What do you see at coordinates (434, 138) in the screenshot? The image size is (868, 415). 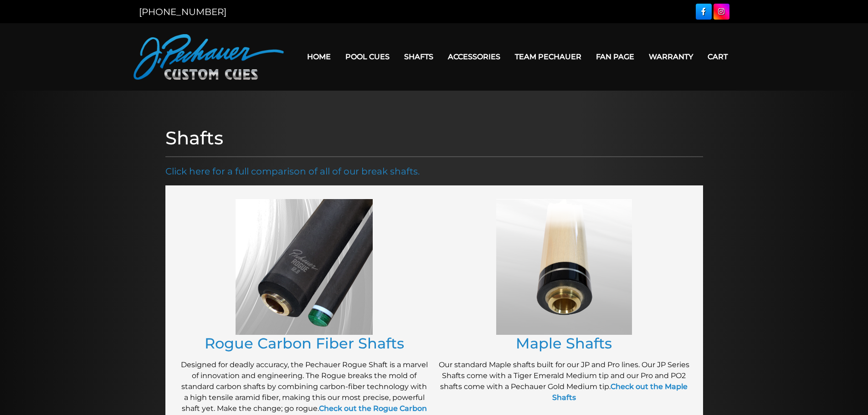 I see `h1: Shafts` at bounding box center [434, 138].